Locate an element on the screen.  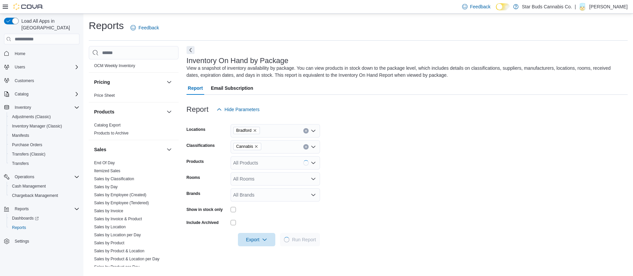
button: Next is located at coordinates (190, 50).